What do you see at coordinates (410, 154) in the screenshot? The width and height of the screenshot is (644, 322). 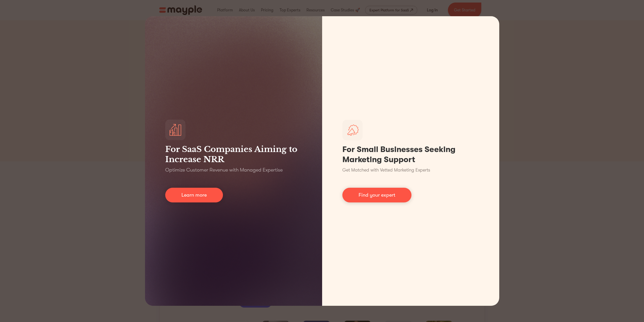 I see `h1: For Small Businesses Seeking Marketing Support` at bounding box center [410, 154].